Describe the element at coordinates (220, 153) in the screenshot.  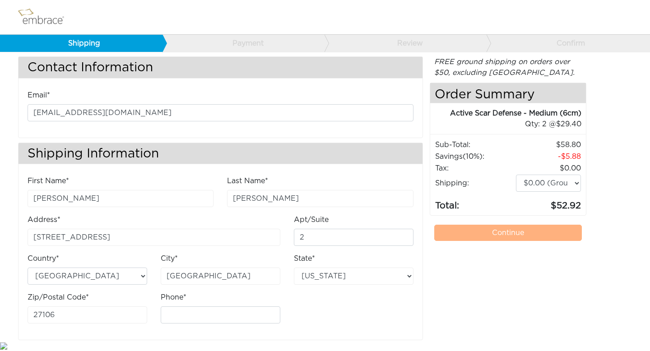
I see `h3: Shipping Information` at that location.